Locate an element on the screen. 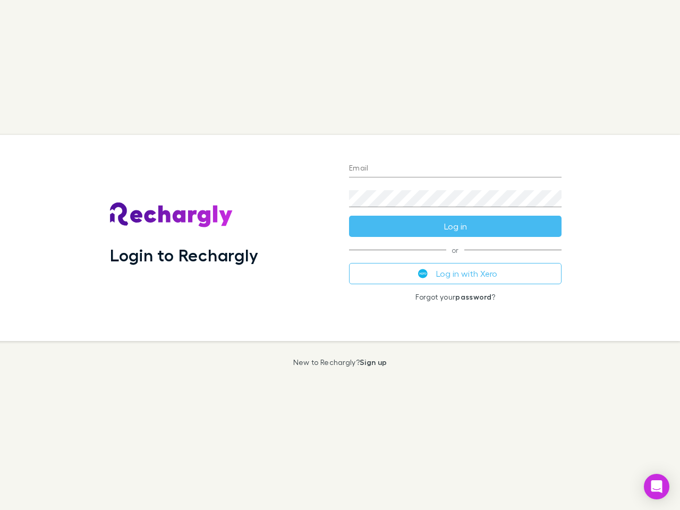  button: Log in is located at coordinates (456, 226).